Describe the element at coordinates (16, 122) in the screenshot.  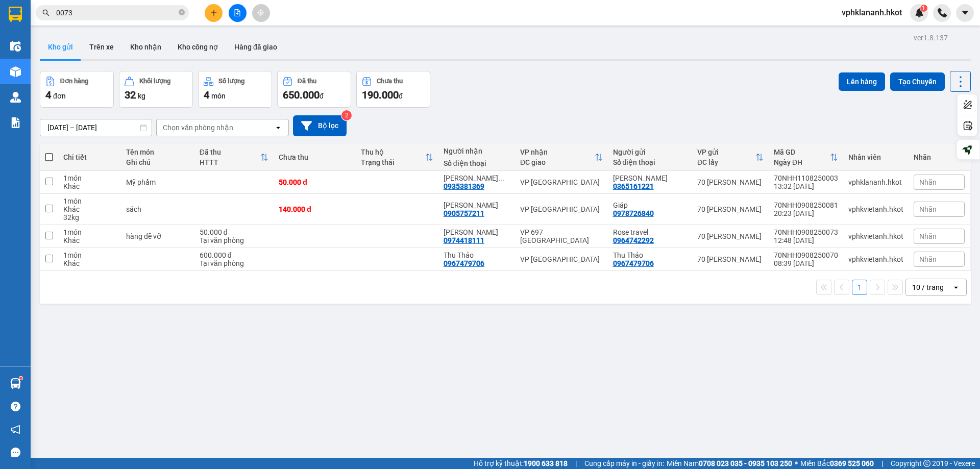
I see `img: solution-icon` at that location.